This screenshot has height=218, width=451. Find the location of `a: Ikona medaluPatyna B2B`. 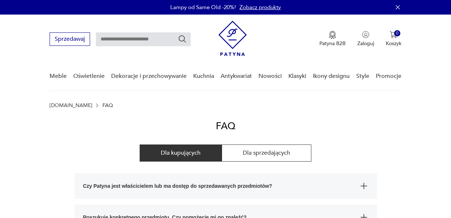

a: Ikona medaluPatyna B2B is located at coordinates (332, 39).